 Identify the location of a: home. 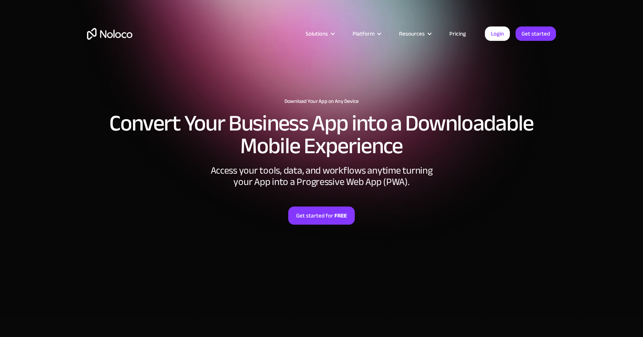
(110, 34).